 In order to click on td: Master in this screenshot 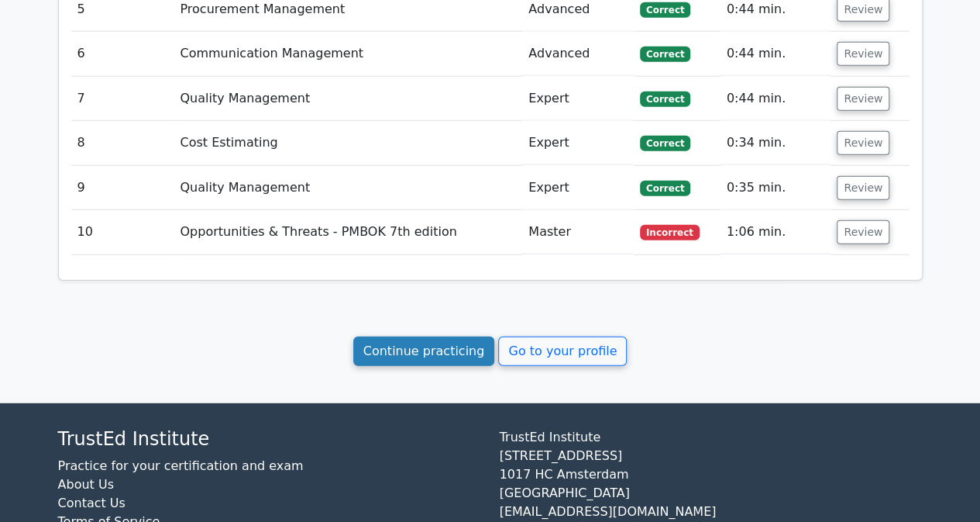, I will do `click(578, 232)`.